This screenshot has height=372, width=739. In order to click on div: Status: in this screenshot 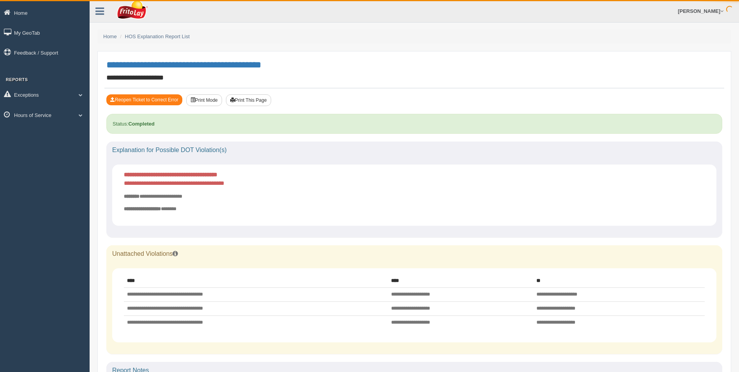, I will do `click(414, 124)`.